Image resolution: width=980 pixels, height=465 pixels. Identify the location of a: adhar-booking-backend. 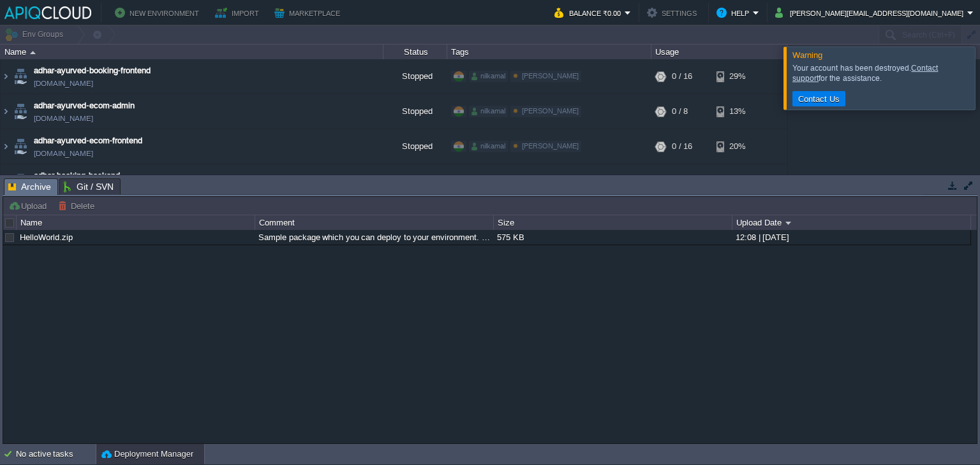
(77, 176).